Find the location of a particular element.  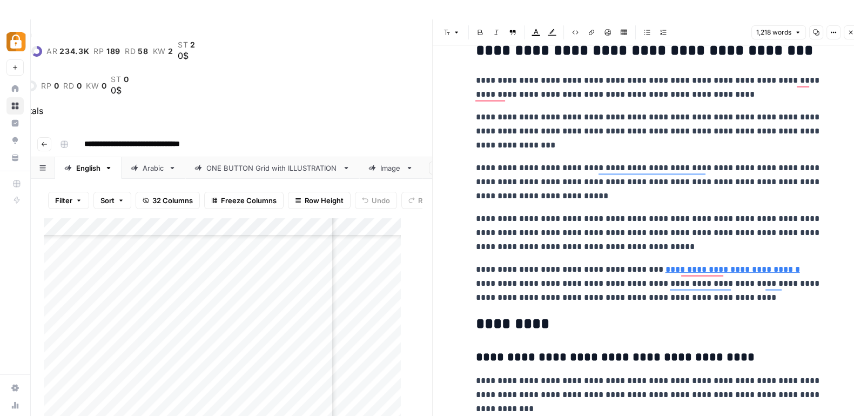

a: Opportunities is located at coordinates (15, 140).